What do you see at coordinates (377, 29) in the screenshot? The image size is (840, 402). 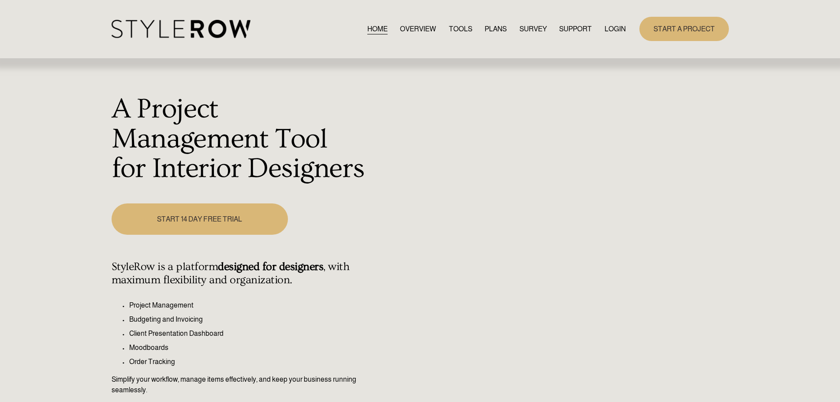 I see `a: HOME` at bounding box center [377, 29].